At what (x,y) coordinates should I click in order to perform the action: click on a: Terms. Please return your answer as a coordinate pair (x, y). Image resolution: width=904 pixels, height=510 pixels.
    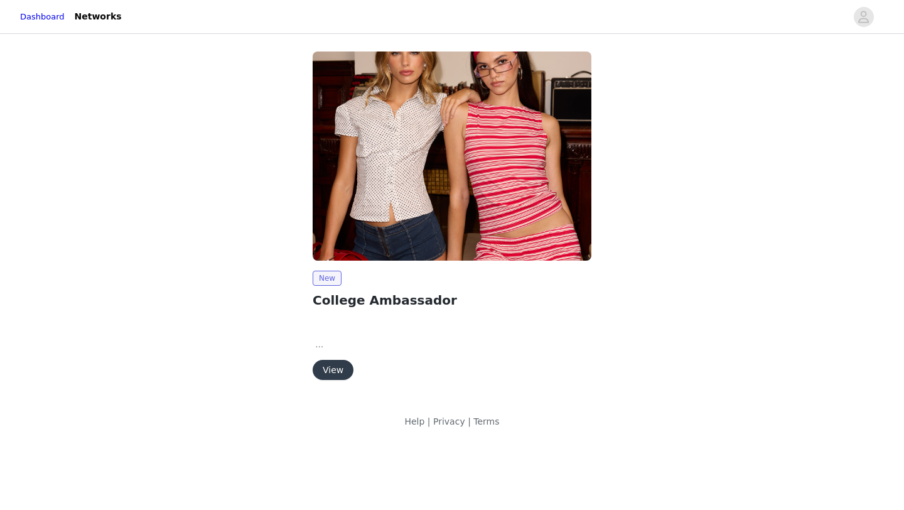
    Looking at the image, I should click on (486, 421).